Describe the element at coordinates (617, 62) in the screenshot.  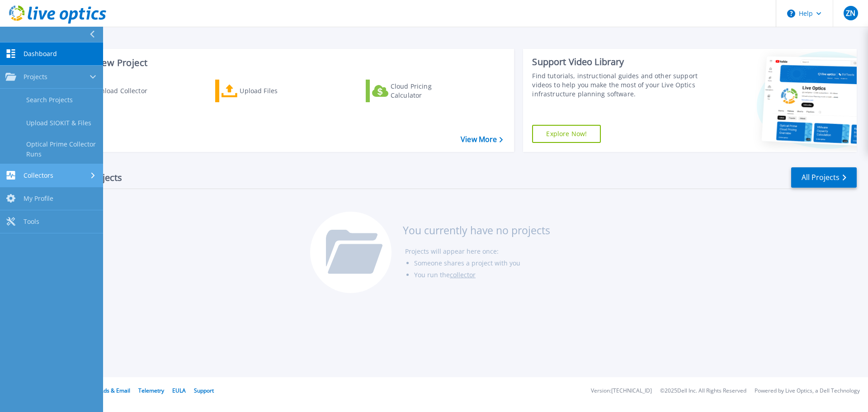
I see `div: Support Video Library` at that location.